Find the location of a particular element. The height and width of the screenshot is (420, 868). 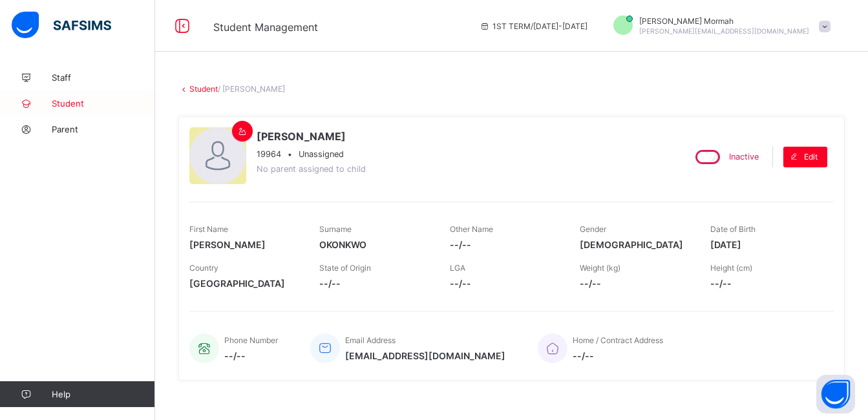

span: Staff is located at coordinates (104, 77).